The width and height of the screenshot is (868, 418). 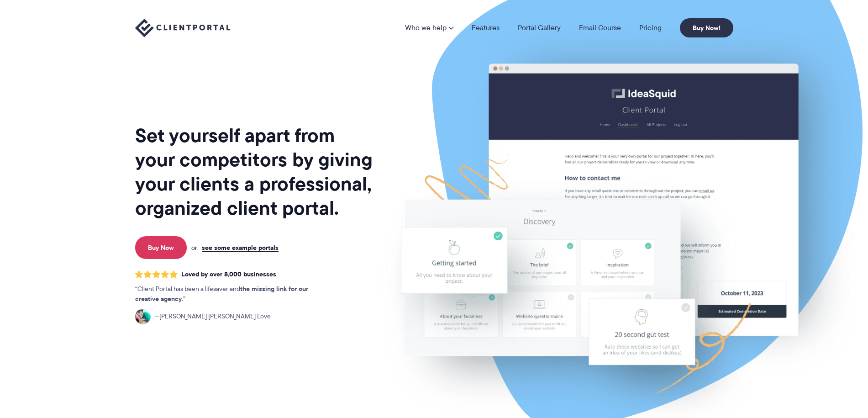 What do you see at coordinates (650, 27) in the screenshot?
I see `a: Pricing` at bounding box center [650, 27].